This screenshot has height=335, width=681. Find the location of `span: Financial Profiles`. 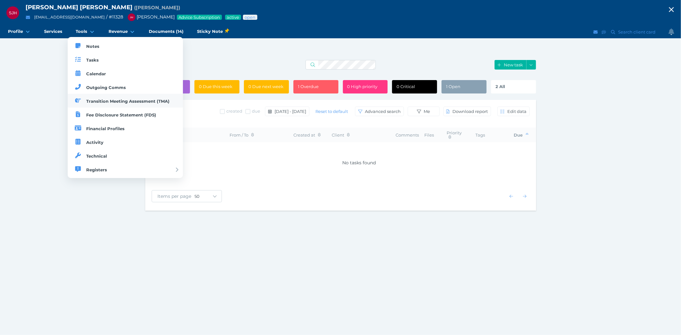

span: Financial Profiles is located at coordinates (105, 129).